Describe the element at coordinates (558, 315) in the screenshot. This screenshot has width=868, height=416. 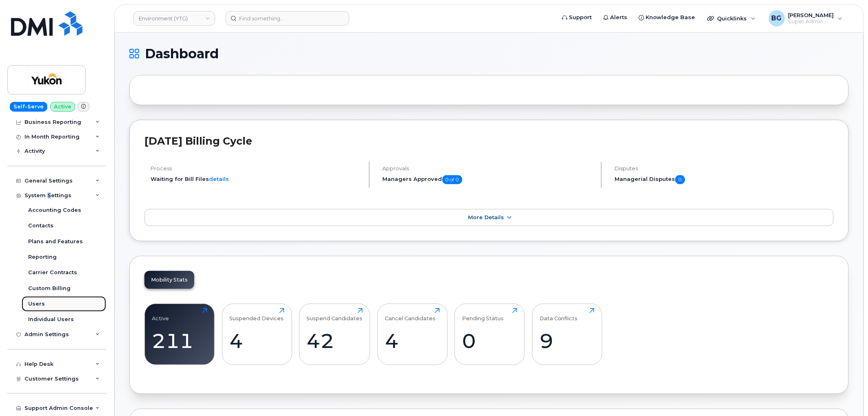
I see `div: Data Conflicts` at that location.